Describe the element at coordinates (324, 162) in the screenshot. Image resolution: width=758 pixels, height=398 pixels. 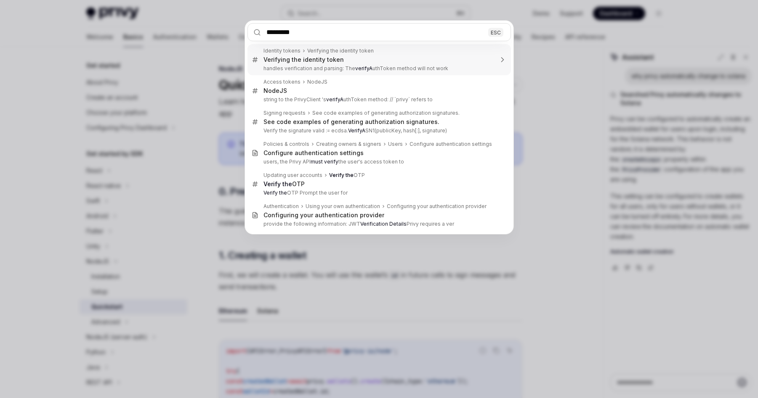
I see `b: must verify` at that location.